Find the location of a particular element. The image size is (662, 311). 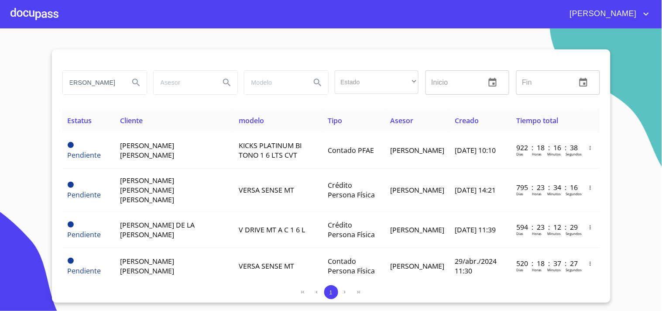

span: Cliente is located at coordinates (132, 120).